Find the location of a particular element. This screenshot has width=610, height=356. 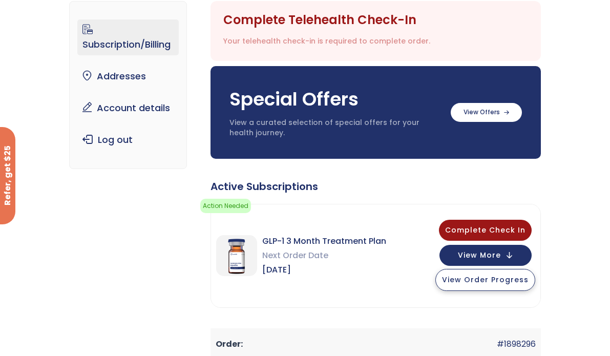

p: View a curated selection of special offers for your health journey. is located at coordinates (335, 127).